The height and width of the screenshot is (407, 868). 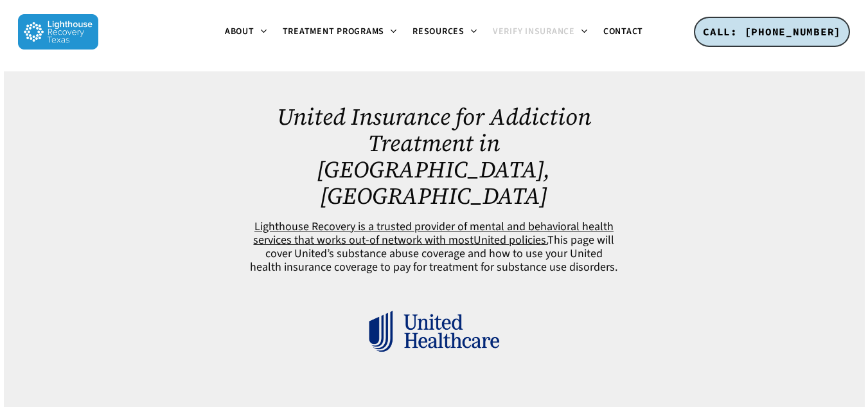 What do you see at coordinates (623, 32) in the screenshot?
I see `a: Contact` at bounding box center [623, 32].